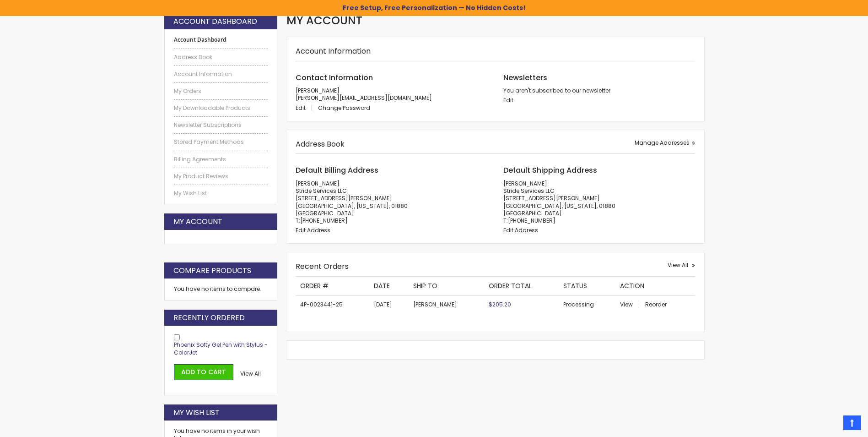  I want to click on strong: My Wish List, so click(196, 413).